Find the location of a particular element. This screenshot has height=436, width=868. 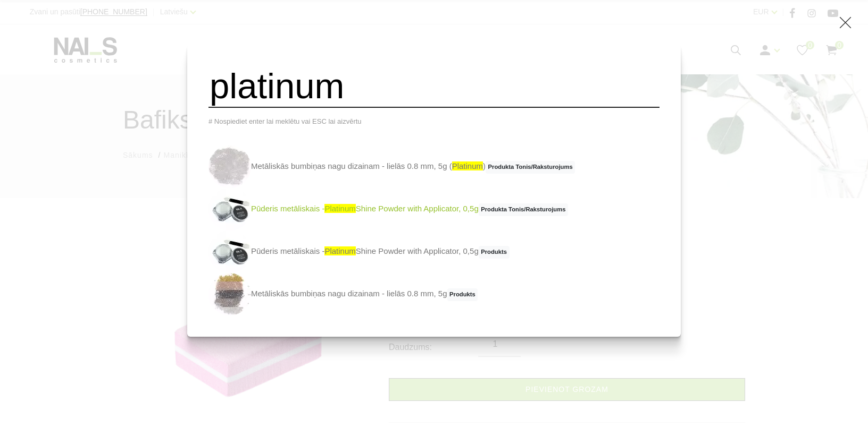

span: # Nospiediet enter lai meklētu vai ESC lai aizvērtu is located at coordinates (285, 121).